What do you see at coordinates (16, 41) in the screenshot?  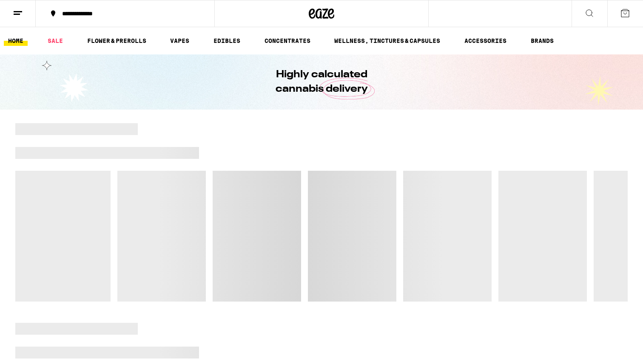 I see `a: HOME` at bounding box center [16, 41].